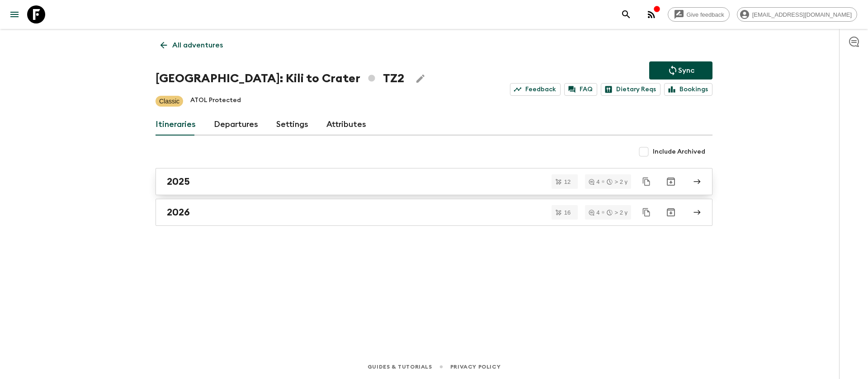 The image size is (868, 379). I want to click on a: 2025, so click(434, 182).